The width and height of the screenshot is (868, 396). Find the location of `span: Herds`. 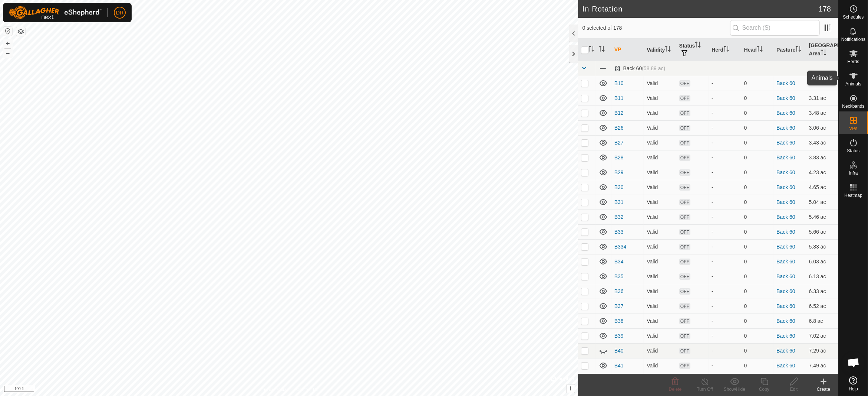

span: Herds is located at coordinates (853, 61).